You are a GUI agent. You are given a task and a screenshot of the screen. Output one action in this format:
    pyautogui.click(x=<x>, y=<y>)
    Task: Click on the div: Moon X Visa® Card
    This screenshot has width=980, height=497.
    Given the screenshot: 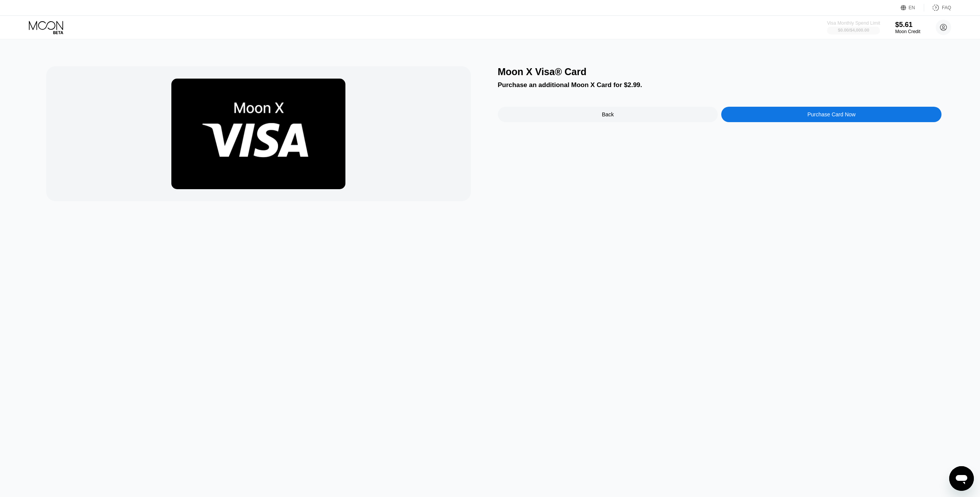 What is the action you would take?
    pyautogui.click(x=720, y=72)
    